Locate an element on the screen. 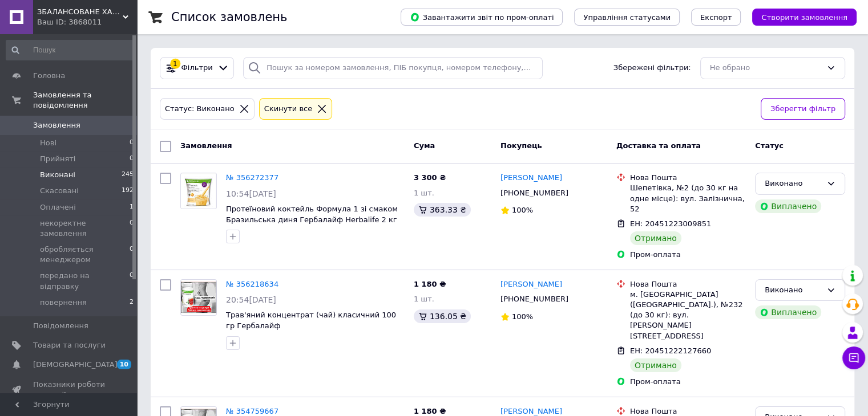 Image resolution: width=868 pixels, height=416 pixels. span: Головна is located at coordinates (49, 76).